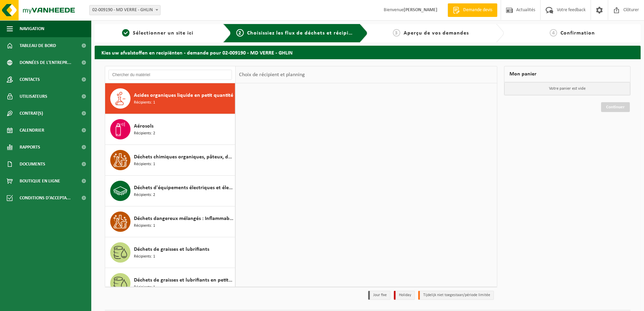 The image size is (644, 311). I want to click on div: Choix de récipient et planning, so click(272, 75).